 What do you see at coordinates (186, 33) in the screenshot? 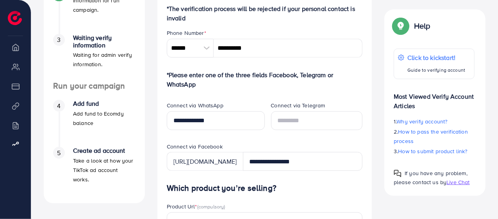
I see `label: Phone Number` at bounding box center [186, 33].